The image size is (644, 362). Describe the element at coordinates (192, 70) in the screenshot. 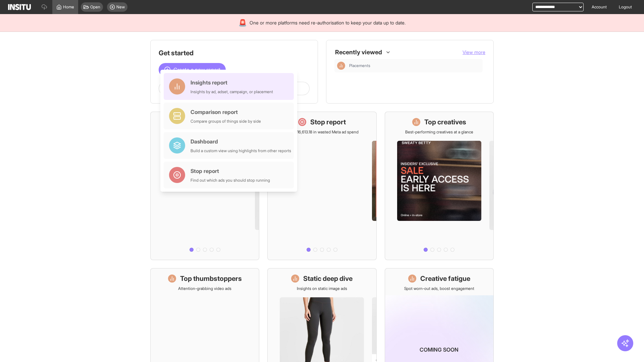

I see `button: Create a new report` at that location.